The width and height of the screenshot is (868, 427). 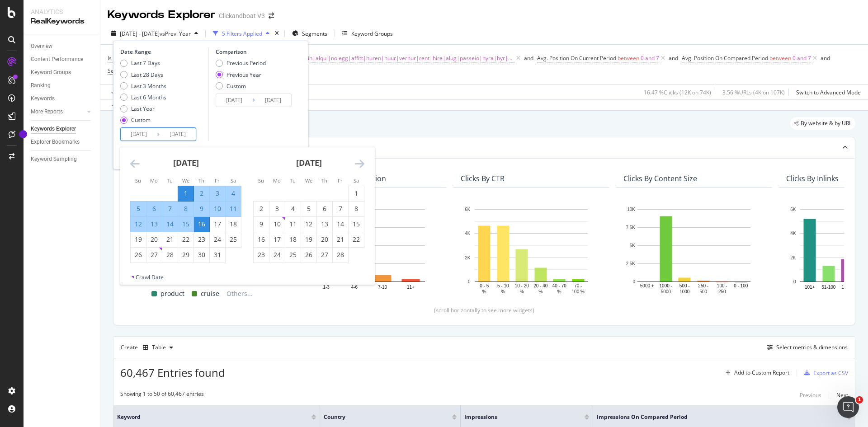 What do you see at coordinates (149, 97) in the screenshot?
I see `div: Last 6 Months` at bounding box center [149, 97].